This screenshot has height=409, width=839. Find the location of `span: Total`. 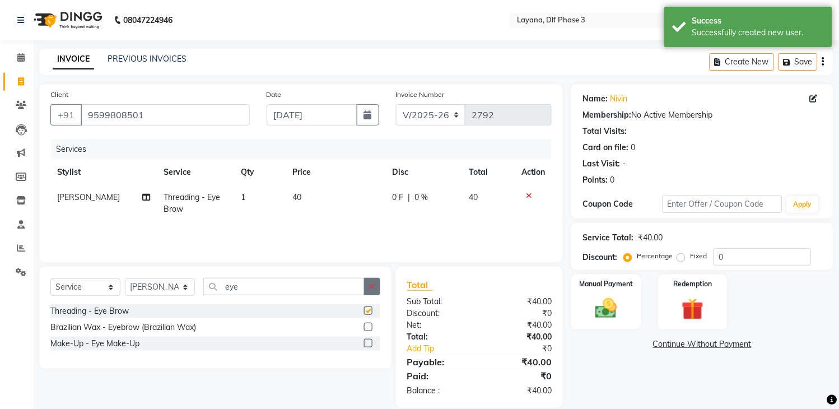

span: Total is located at coordinates (420, 285).